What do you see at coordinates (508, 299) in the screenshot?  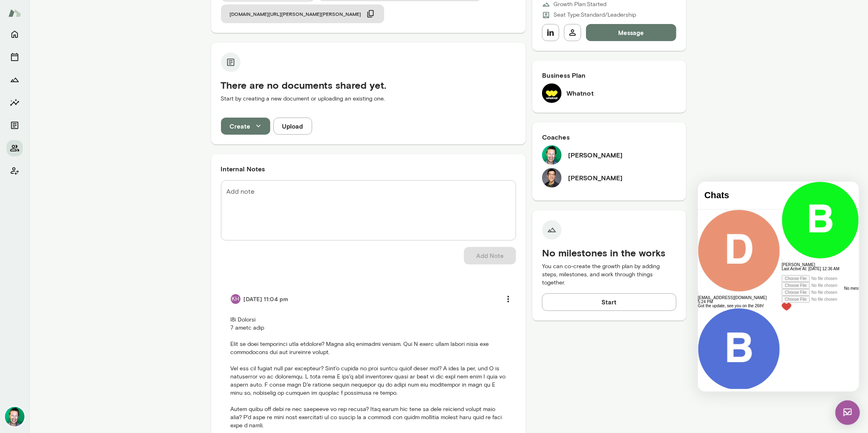 I see `button: more` at bounding box center [508, 299].